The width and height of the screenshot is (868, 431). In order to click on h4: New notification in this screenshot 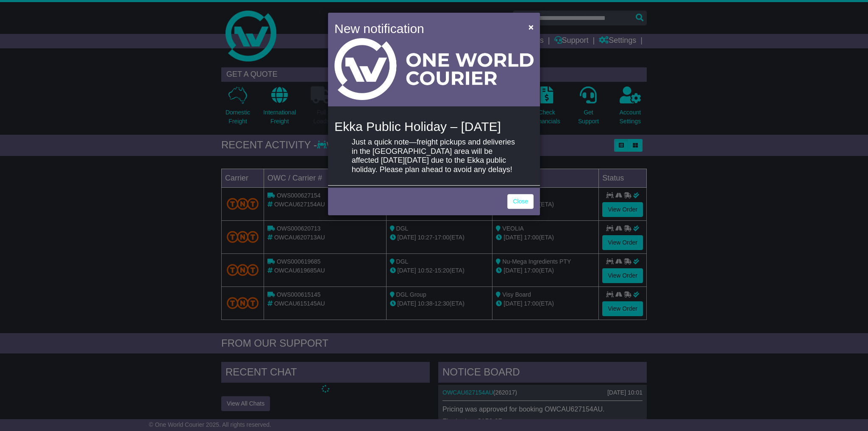, I will do `click(425, 28)`.